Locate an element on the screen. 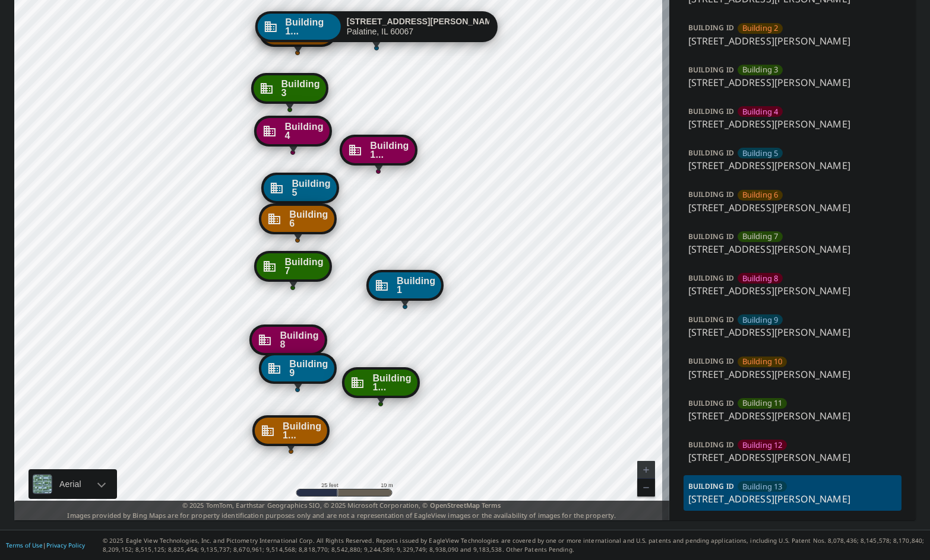  a: Terms of Use is located at coordinates (25, 545).